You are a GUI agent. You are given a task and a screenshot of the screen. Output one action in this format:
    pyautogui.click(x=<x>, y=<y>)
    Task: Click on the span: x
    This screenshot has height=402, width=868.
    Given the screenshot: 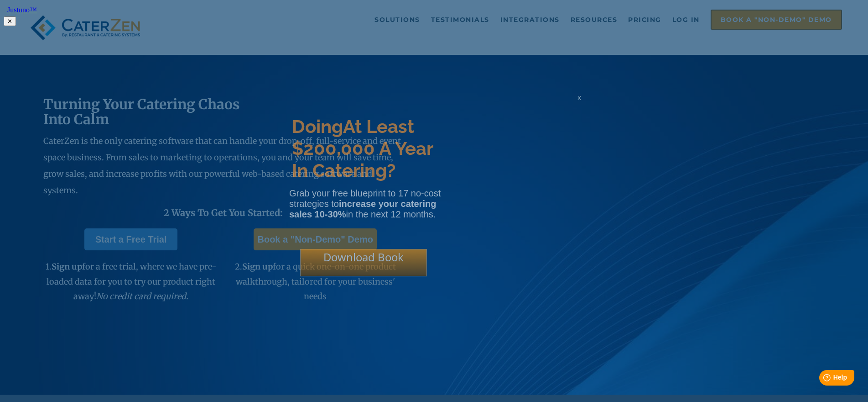 What is the action you would take?
    pyautogui.click(x=580, y=97)
    